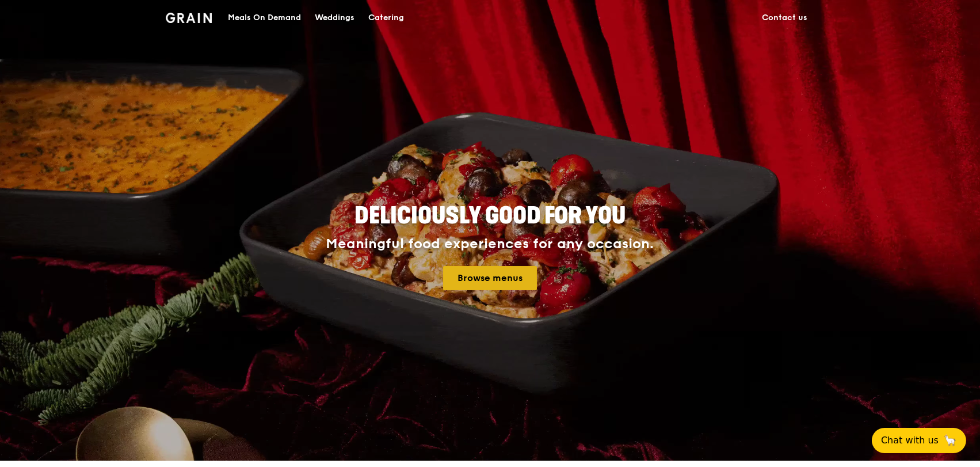 This screenshot has height=467, width=980. Describe the element at coordinates (386, 18) in the screenshot. I see `a: Catering` at that location.